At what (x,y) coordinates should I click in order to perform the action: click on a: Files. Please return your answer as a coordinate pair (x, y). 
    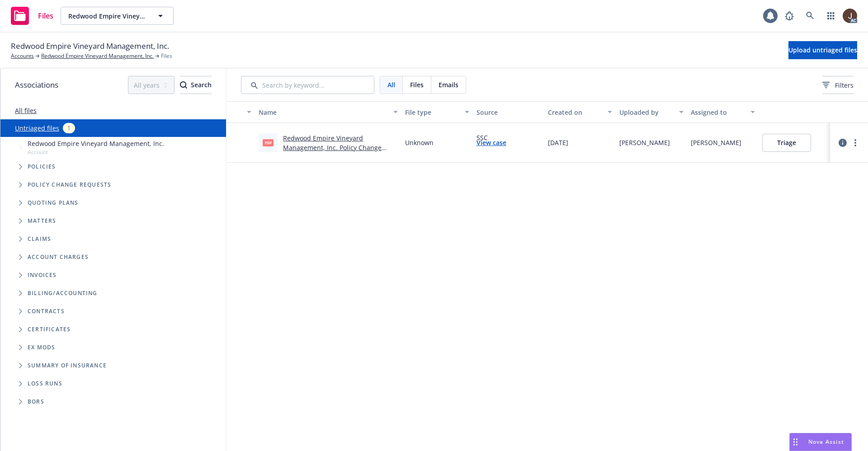
    Looking at the image, I should click on (32, 16).